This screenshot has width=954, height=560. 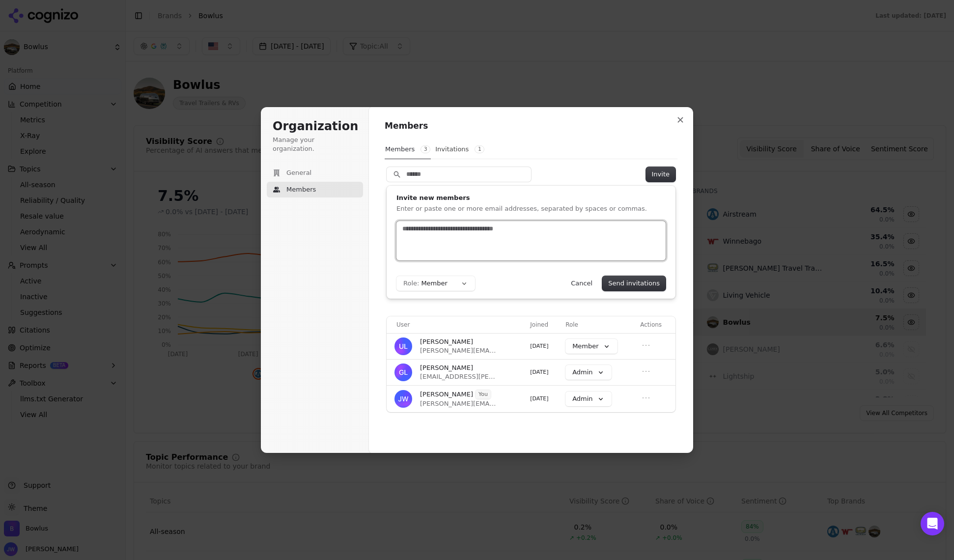 I want to click on th: Actions, so click(x=656, y=325).